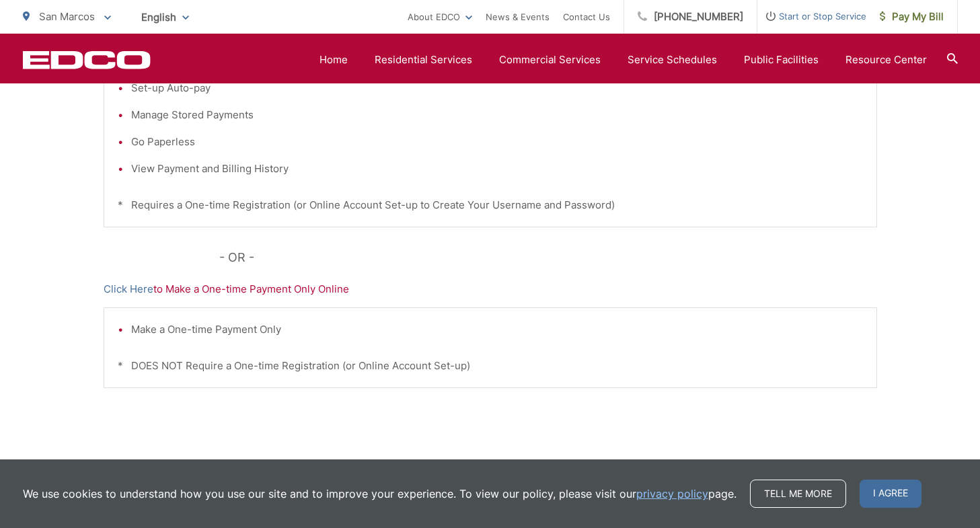 This screenshot has height=528, width=980. Describe the element at coordinates (497, 329) in the screenshot. I see `li: Make a One-time Payment Only` at that location.